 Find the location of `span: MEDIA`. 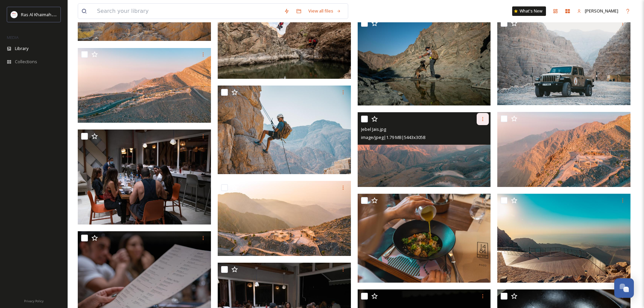

span: MEDIA is located at coordinates (12, 37).